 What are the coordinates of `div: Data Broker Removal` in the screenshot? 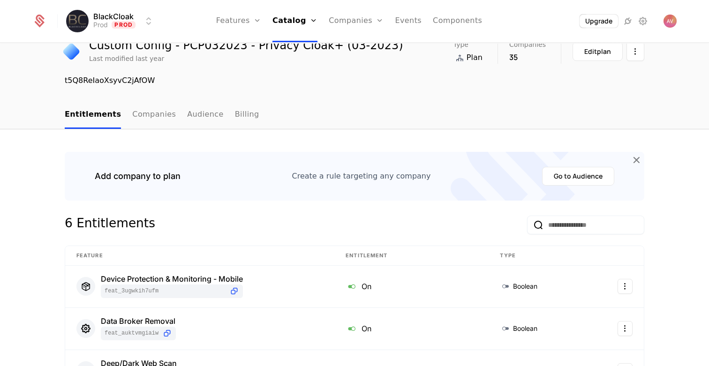 It's located at (138, 321).